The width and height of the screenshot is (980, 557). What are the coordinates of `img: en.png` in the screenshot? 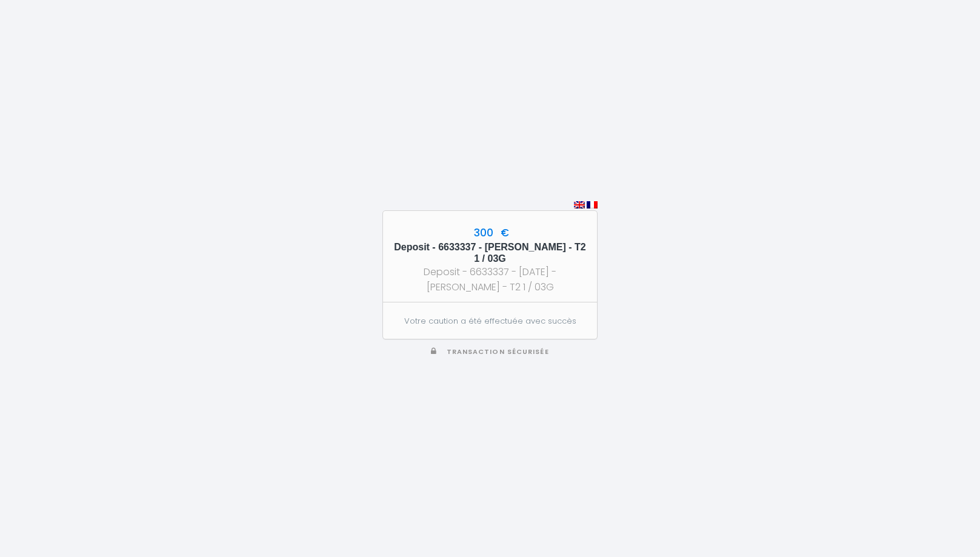 It's located at (580, 205).